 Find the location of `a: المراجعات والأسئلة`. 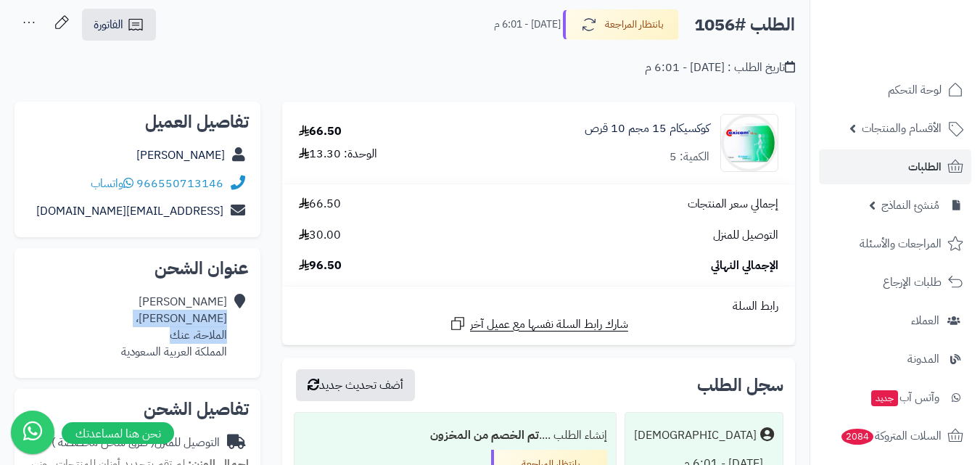

a: المراجعات والأسئلة is located at coordinates (895, 244).